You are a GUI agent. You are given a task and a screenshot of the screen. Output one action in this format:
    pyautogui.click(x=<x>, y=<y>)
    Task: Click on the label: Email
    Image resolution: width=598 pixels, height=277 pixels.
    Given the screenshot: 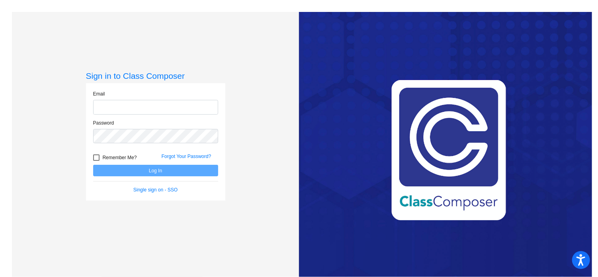 What is the action you would take?
    pyautogui.click(x=99, y=94)
    